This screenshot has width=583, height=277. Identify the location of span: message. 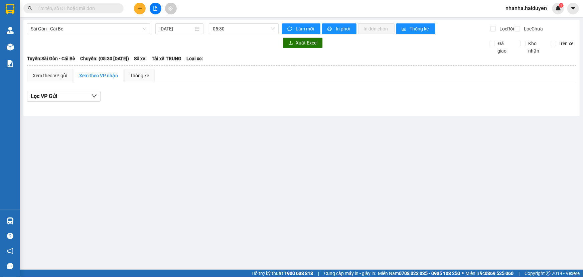
(10, 266).